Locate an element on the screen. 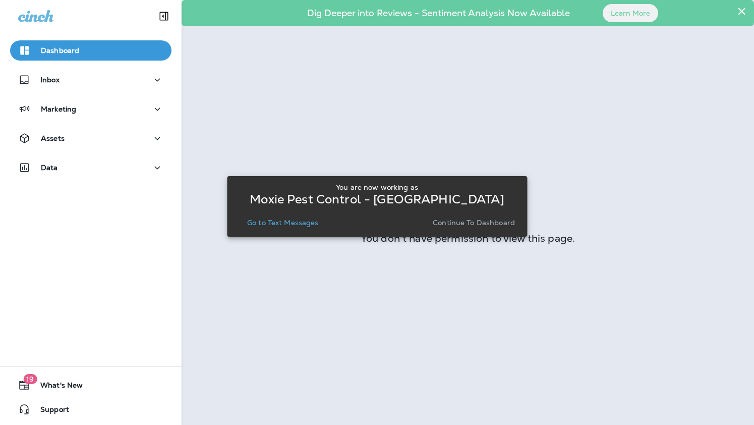  button: Go to Text Messages is located at coordinates (283, 223).